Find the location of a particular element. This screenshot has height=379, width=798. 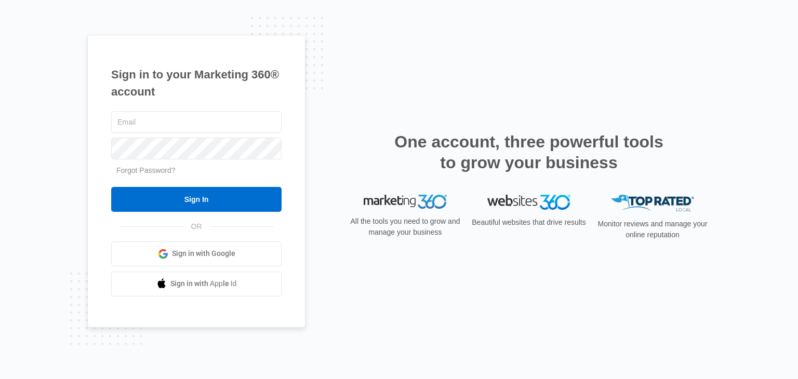

span: Sign in with Apple Id is located at coordinates (204, 284).